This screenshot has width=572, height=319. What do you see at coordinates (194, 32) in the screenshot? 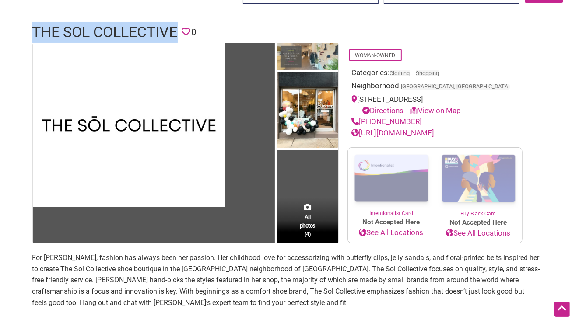
I see `span: 0` at bounding box center [194, 32].